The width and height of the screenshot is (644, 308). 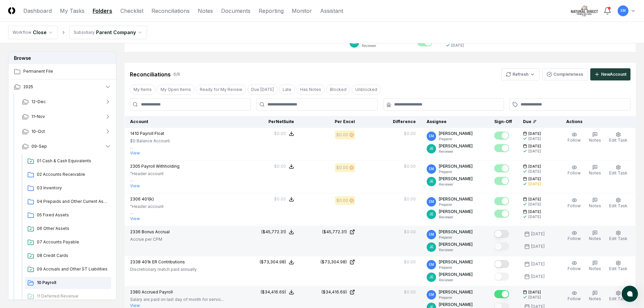 What do you see at coordinates (330, 122) in the screenshot?
I see `th: Per Excel` at bounding box center [330, 122].